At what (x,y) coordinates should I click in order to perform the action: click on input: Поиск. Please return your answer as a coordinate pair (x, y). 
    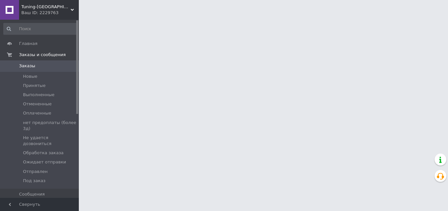
    Looking at the image, I should click on (40, 29).